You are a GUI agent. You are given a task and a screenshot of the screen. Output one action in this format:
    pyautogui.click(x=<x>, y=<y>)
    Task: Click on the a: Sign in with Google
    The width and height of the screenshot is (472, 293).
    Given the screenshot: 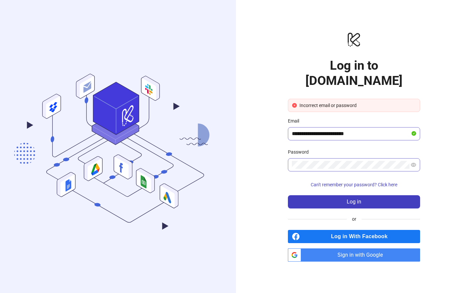 What is the action you would take?
    pyautogui.click(x=354, y=255)
    